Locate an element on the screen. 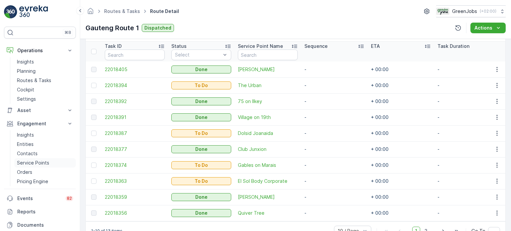 The height and width of the screenshot is (231, 511). p: Pricing Engine is located at coordinates (33, 182).